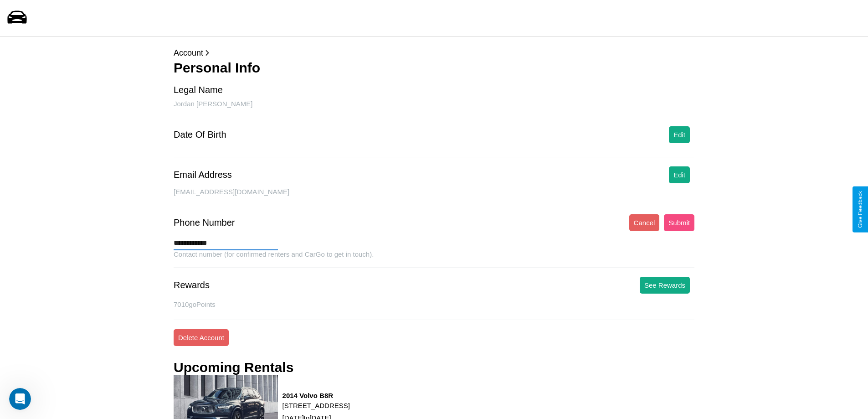 The height and width of the screenshot is (419, 868). What do you see at coordinates (198, 90) in the screenshot?
I see `div: Legal Name` at bounding box center [198, 90].